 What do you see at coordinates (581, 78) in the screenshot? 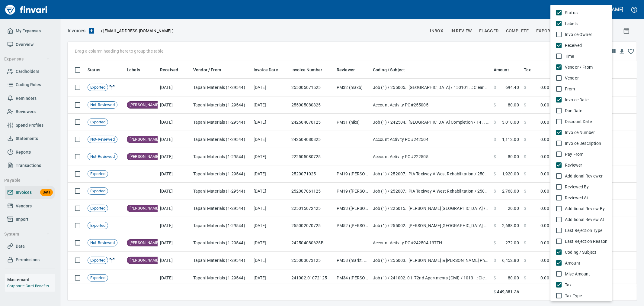
I see `li: Vendor` at bounding box center [581, 78].